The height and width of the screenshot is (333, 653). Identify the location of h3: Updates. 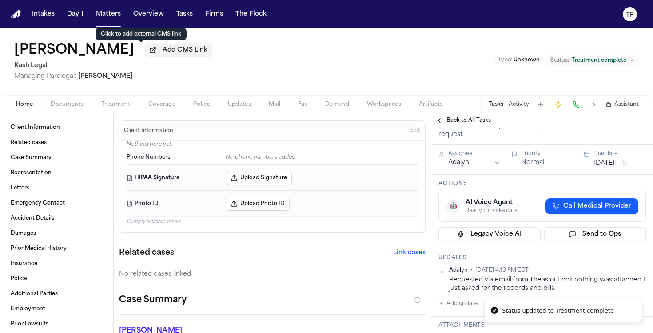
(542, 258).